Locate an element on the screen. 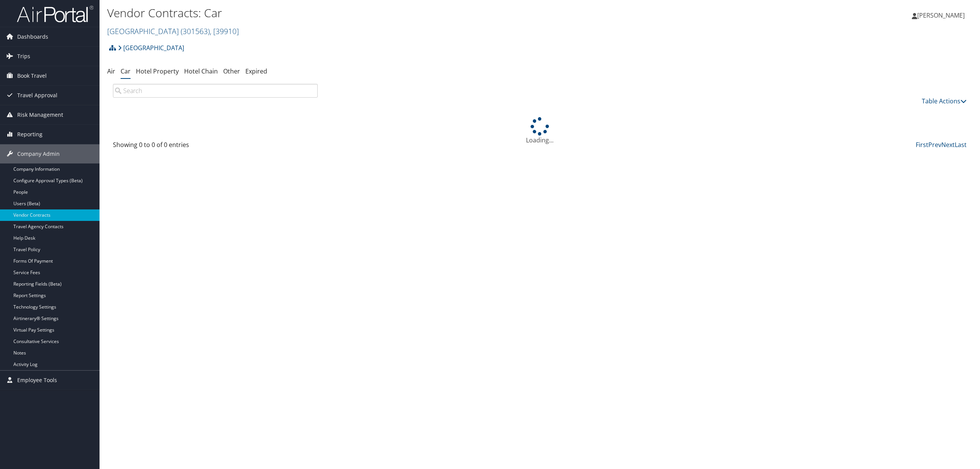  span: Book Travel is located at coordinates (32, 76).